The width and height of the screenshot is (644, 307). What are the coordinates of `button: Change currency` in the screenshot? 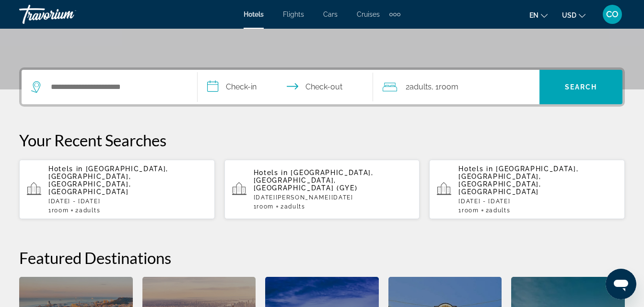 It's located at (573, 14).